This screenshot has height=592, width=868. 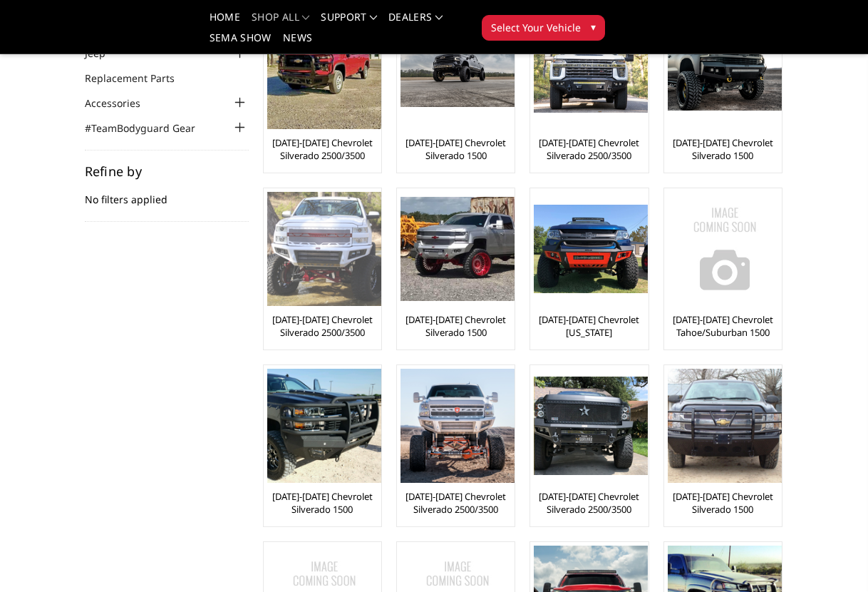 What do you see at coordinates (349, 22) in the screenshot?
I see `a: Support` at bounding box center [349, 22].